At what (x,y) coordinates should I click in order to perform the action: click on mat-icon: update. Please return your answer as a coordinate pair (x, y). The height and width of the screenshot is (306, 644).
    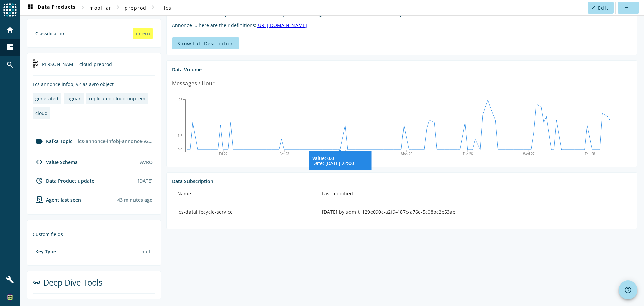
    Looking at the image, I should click on (39, 181).